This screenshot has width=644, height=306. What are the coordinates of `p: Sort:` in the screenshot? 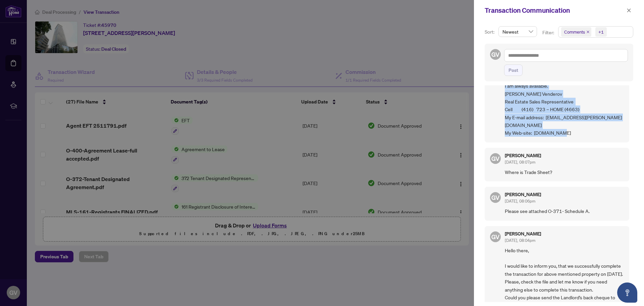 It's located at (490, 32).